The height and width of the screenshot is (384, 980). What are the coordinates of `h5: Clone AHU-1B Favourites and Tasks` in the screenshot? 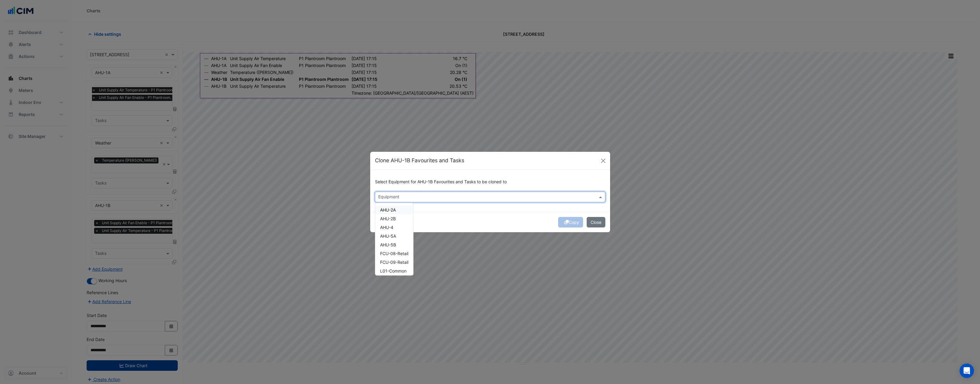 It's located at (420, 161).